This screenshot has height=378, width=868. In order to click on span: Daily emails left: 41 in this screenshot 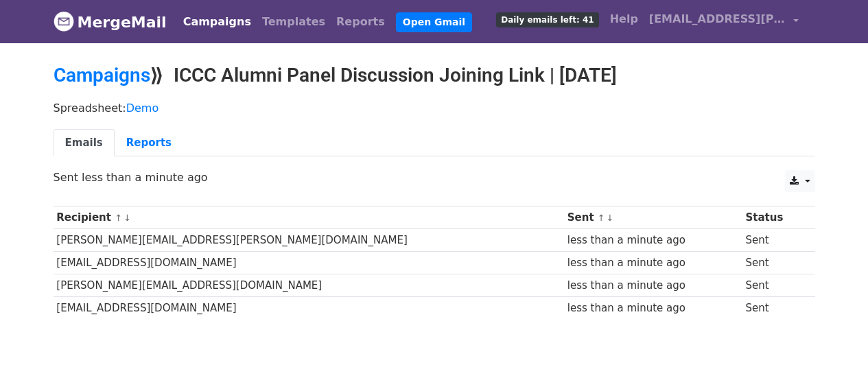, I will do `click(547, 20)`.